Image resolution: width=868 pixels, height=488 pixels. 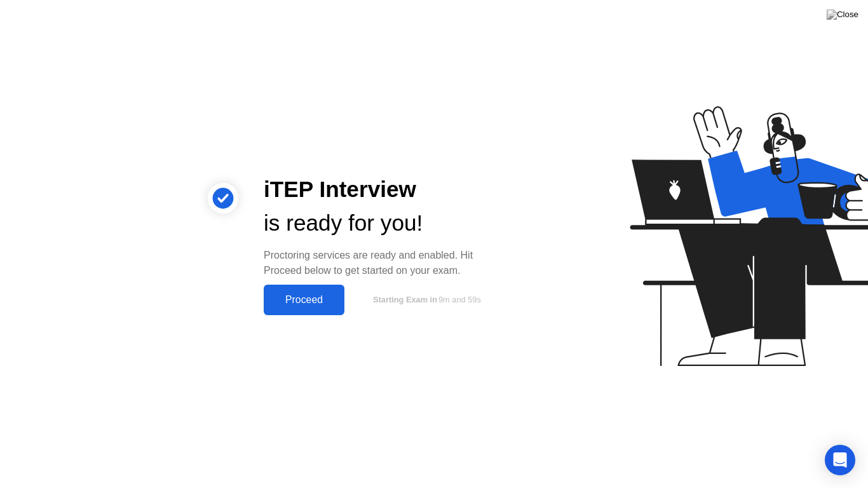 I want to click on span: 9m and 59s, so click(x=459, y=299).